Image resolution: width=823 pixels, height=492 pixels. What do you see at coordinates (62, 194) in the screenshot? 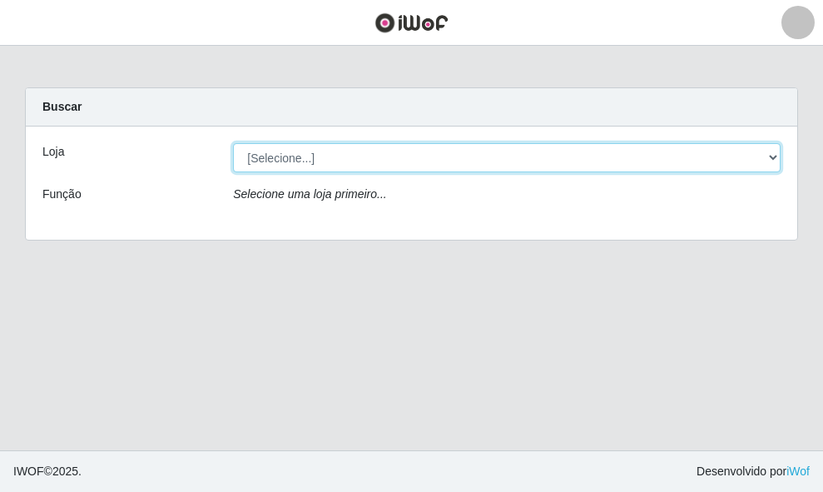
I see `label: Função` at bounding box center [62, 194].